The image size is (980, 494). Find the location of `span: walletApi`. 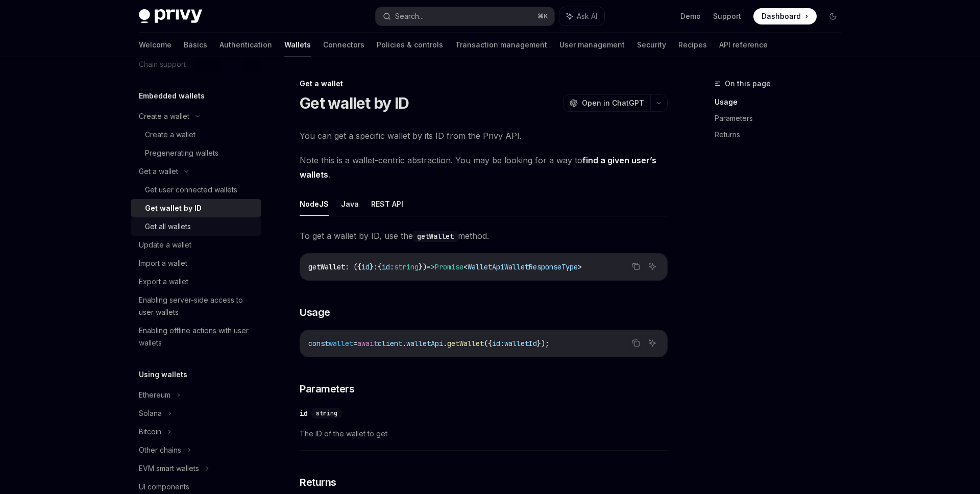

span: walletApi is located at coordinates (425, 344).